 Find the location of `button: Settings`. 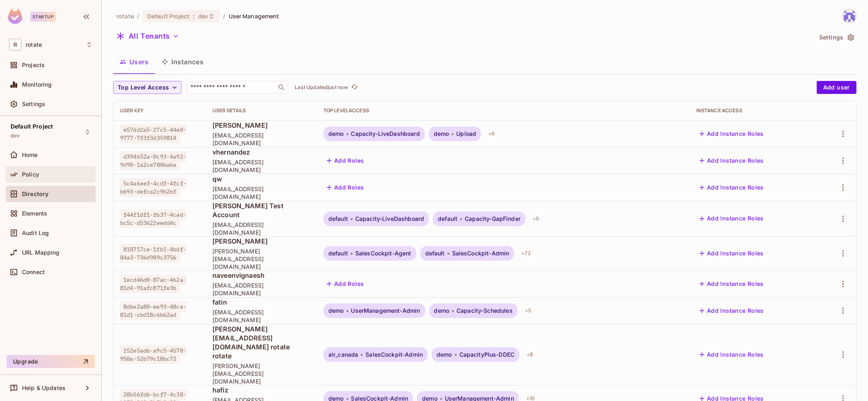

button: Settings is located at coordinates (836, 38).